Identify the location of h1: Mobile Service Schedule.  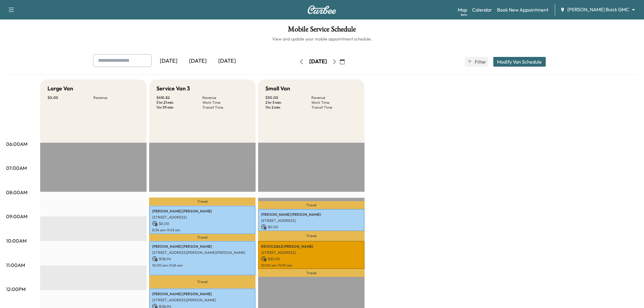
(322, 31).